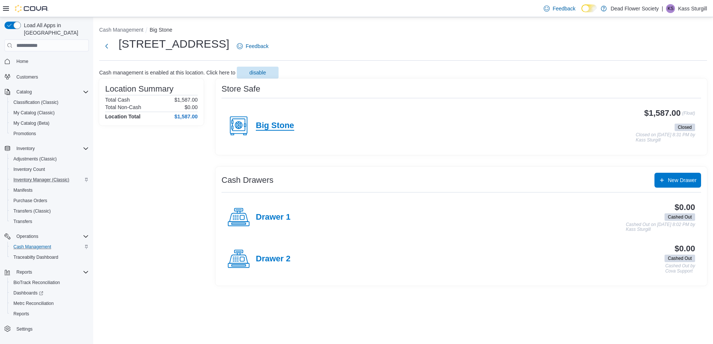 Image resolution: width=713 pixels, height=344 pixels. I want to click on button: My Catalog (Beta), so click(50, 123).